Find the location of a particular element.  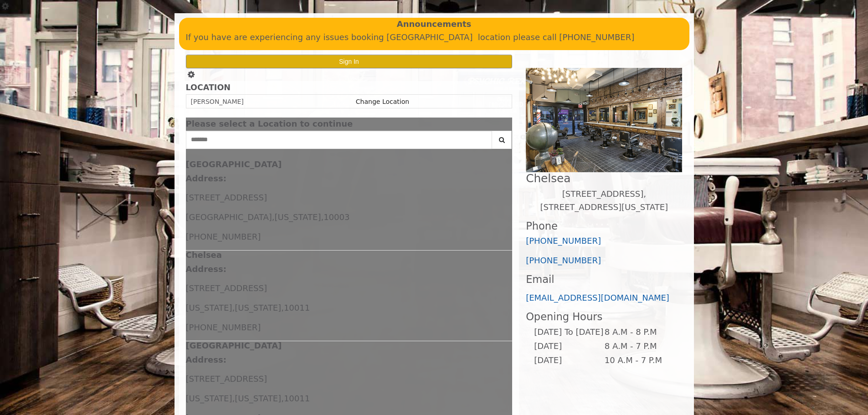

i: Search button is located at coordinates (502, 140).